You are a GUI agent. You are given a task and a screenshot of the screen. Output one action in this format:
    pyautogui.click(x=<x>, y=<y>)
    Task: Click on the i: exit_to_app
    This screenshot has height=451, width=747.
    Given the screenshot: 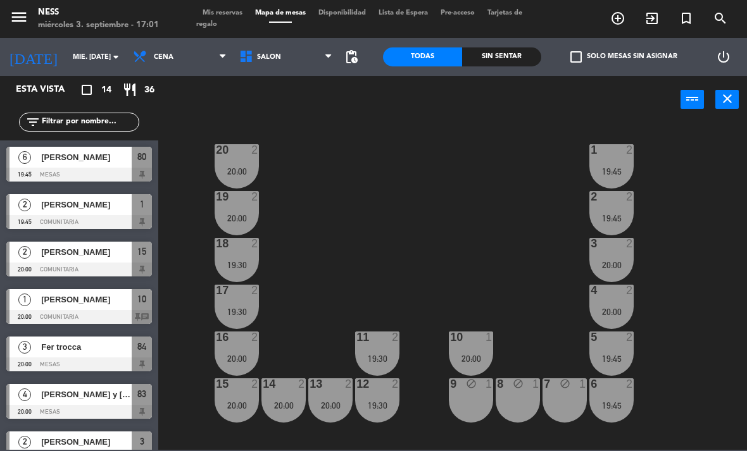 What is the action you would take?
    pyautogui.click(x=652, y=18)
    